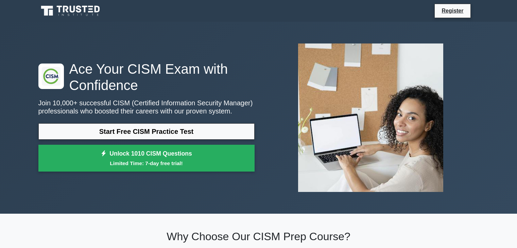 This screenshot has height=248, width=517. Describe the element at coordinates (259, 237) in the screenshot. I see `h2: Why Choose Our CISM Prep Course?` at that location.